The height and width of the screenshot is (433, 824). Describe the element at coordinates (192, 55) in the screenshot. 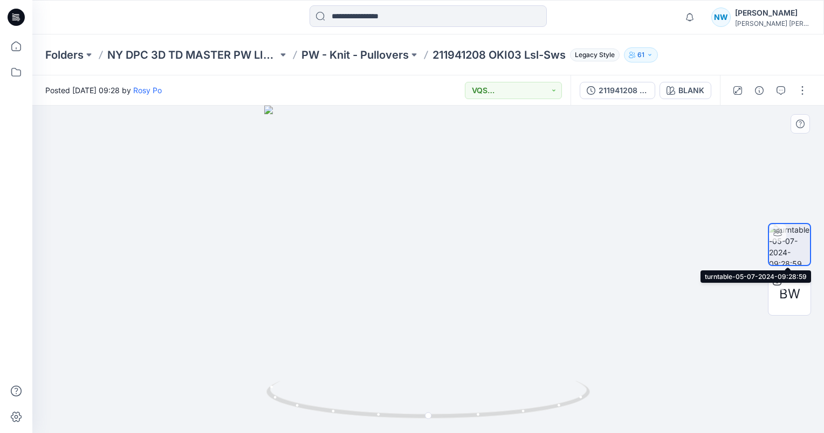

I see `p: NY DPC 3D TD MASTER PW LIBRARY` at that location.